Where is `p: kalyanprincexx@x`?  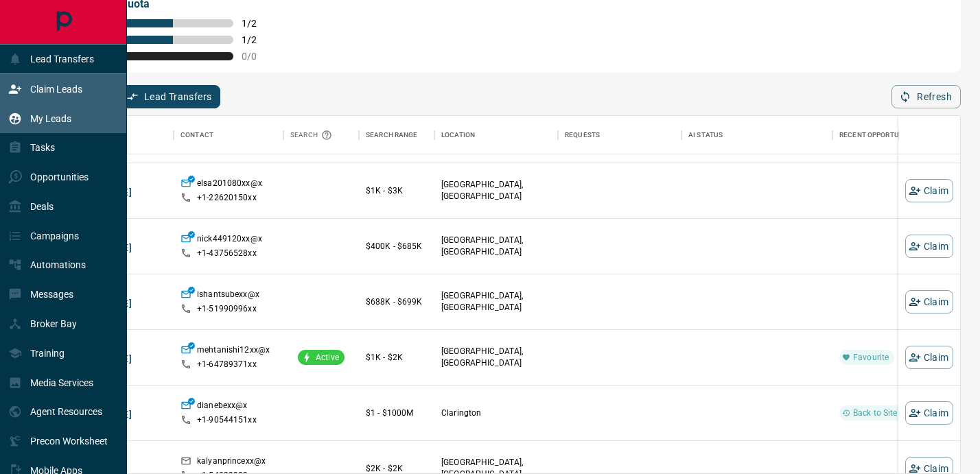
p: kalyanprincexx@x is located at coordinates (231, 463).